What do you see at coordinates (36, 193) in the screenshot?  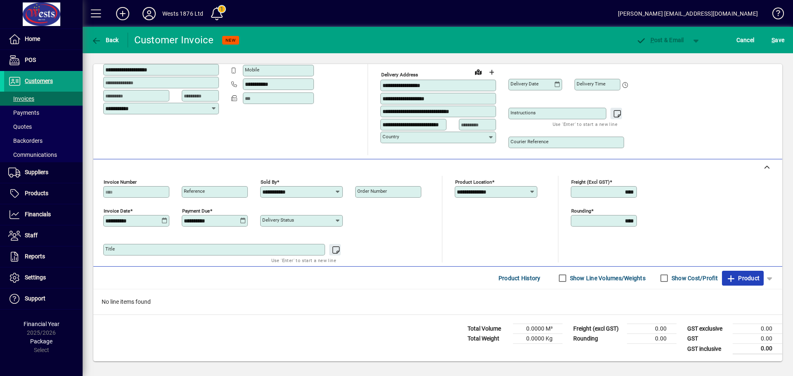 I see `span: Products` at bounding box center [36, 193].